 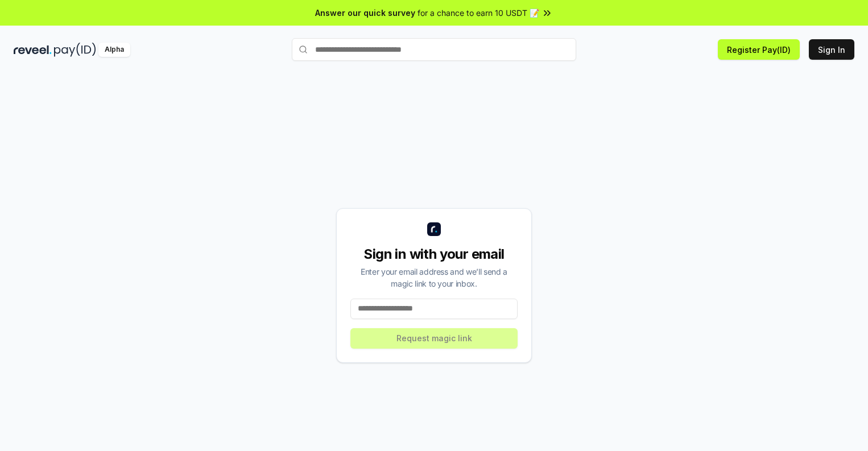 What do you see at coordinates (434, 254) in the screenshot?
I see `div: Sign in with your email` at bounding box center [434, 254].